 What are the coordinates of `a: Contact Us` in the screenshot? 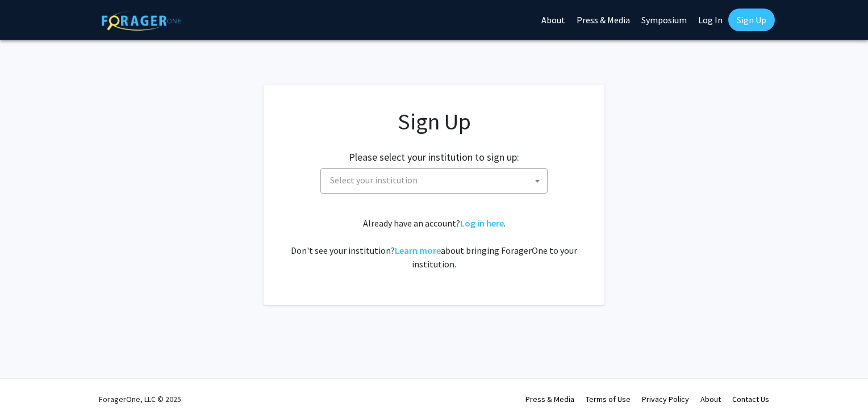 It's located at (751, 399).